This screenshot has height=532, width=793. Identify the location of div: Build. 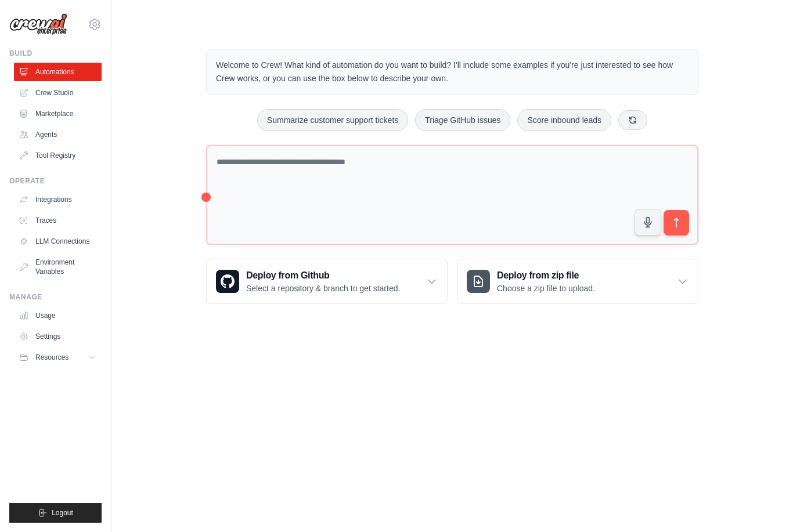
(55, 54).